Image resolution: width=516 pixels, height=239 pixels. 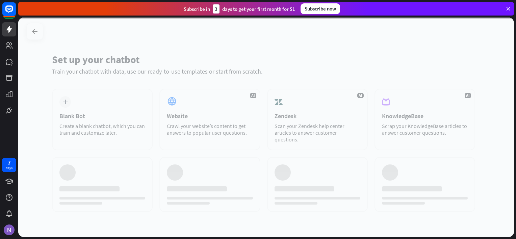 What do you see at coordinates (320, 9) in the screenshot?
I see `div: Subscribe now` at bounding box center [320, 9].